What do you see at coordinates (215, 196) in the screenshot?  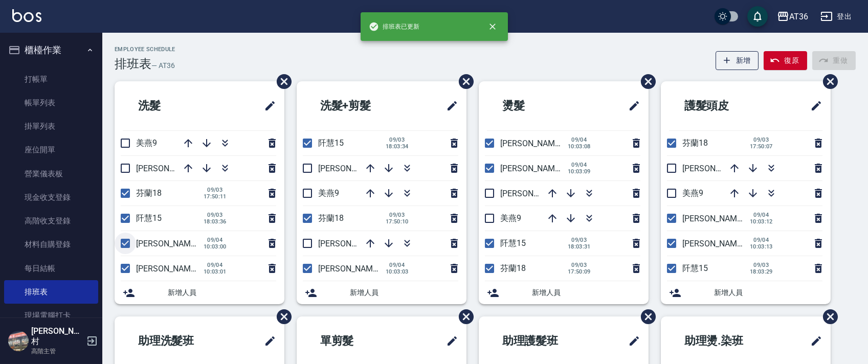 I see `span: 17:50:11` at bounding box center [215, 196].